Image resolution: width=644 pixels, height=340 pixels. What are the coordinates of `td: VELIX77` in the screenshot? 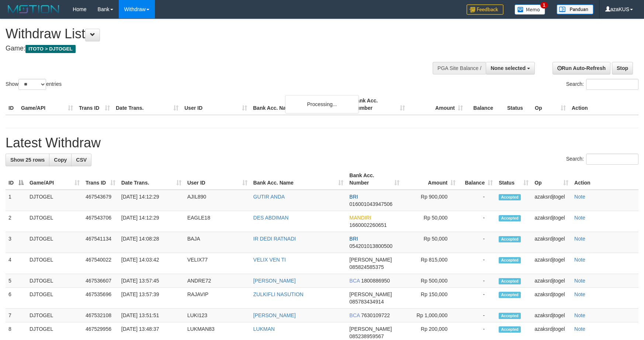 It's located at (217, 263).